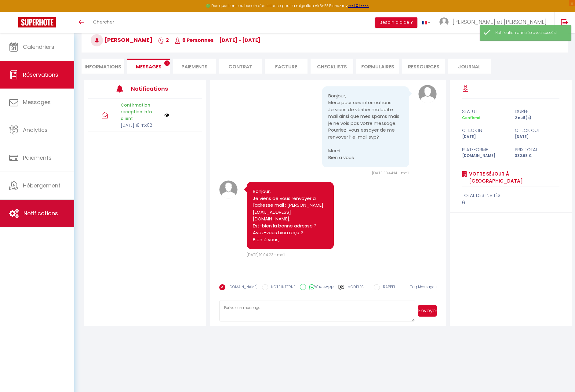 The width and height of the screenshot is (575, 392). I want to click on div: 2 nuit(s), so click(537, 118).